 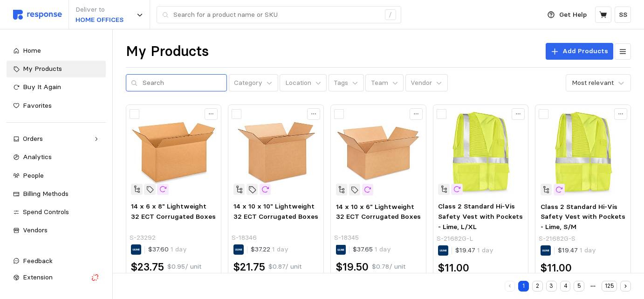 What do you see at coordinates (277, 15) in the screenshot?
I see `input: Search for a product name or SKU` at bounding box center [277, 15].